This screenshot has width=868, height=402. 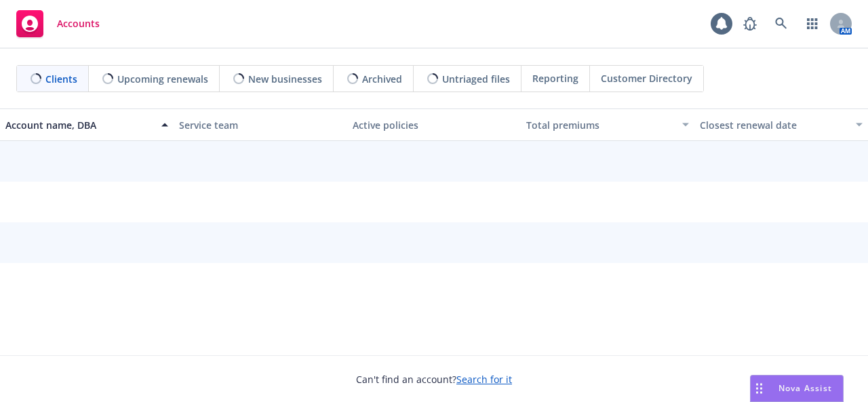 What do you see at coordinates (78, 23) in the screenshot?
I see `span: Accounts` at bounding box center [78, 23].